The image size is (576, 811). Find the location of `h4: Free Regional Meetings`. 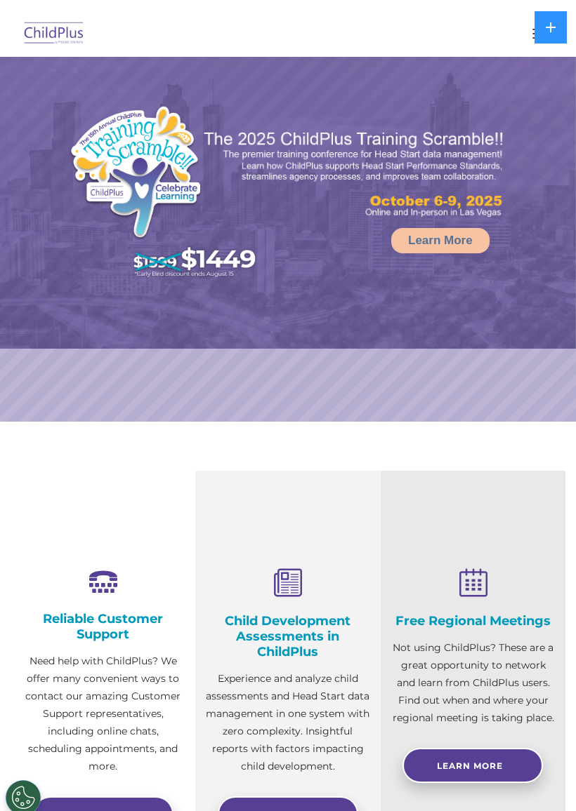

h4: Free Regional Meetings is located at coordinates (472, 610).